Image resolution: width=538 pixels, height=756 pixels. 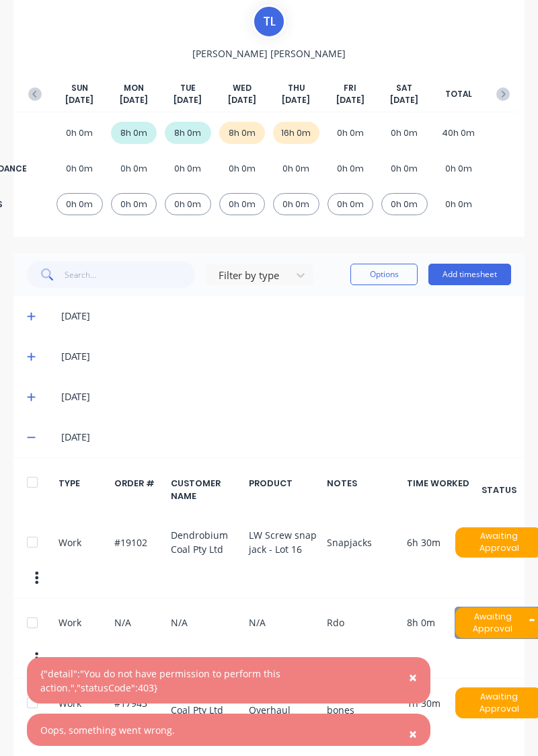 I want to click on span: MON, so click(x=134, y=88).